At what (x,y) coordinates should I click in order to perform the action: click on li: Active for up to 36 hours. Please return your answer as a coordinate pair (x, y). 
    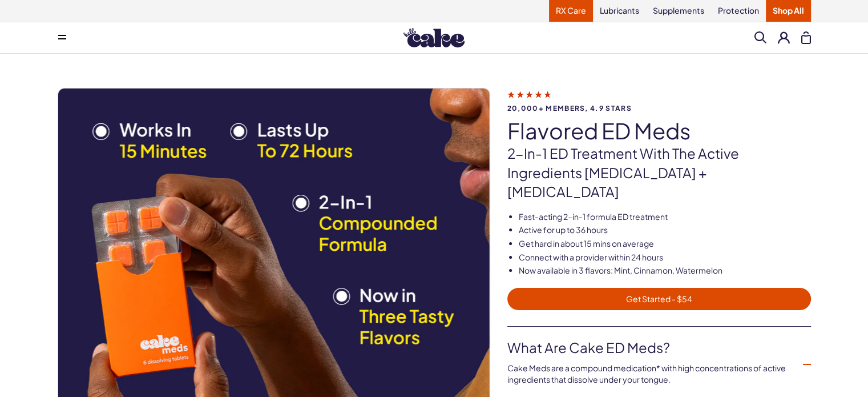
    Looking at the image, I should click on (665, 230).